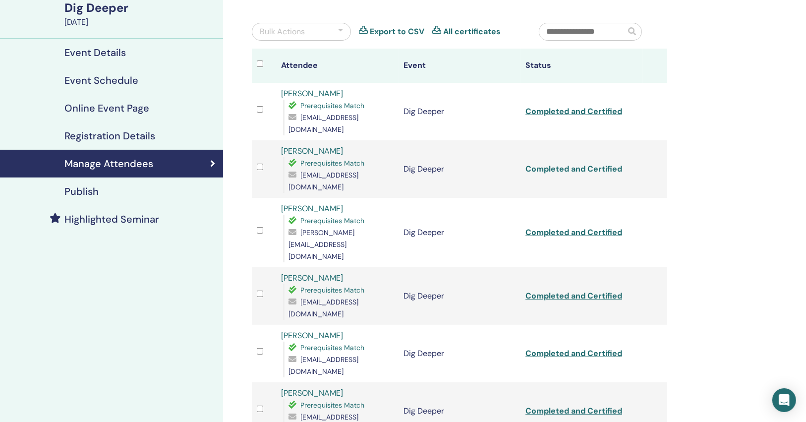 The image size is (806, 422). Describe the element at coordinates (784, 400) in the screenshot. I see `div: Open Intercom Messenger` at that location.